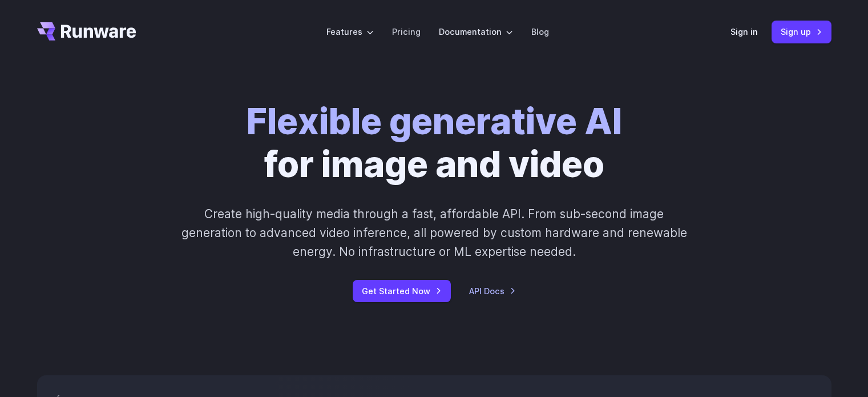 This screenshot has height=397, width=868. Describe the element at coordinates (434, 143) in the screenshot. I see `h1: for image and video` at that location.